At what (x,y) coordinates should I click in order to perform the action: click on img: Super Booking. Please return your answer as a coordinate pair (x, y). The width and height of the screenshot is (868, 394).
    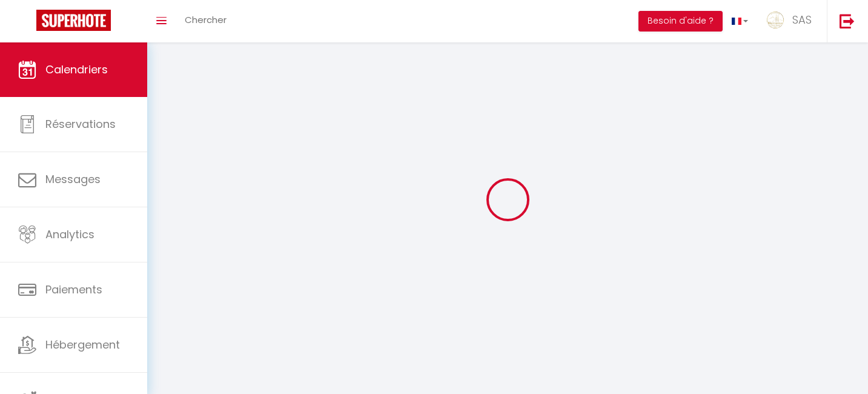
    Looking at the image, I should click on (74, 20).